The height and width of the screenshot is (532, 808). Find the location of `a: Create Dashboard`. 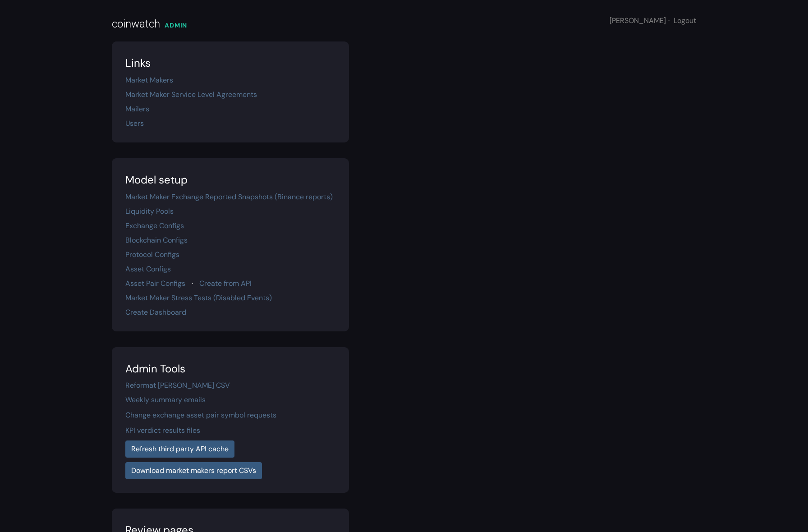

a: Create Dashboard is located at coordinates (156, 312).